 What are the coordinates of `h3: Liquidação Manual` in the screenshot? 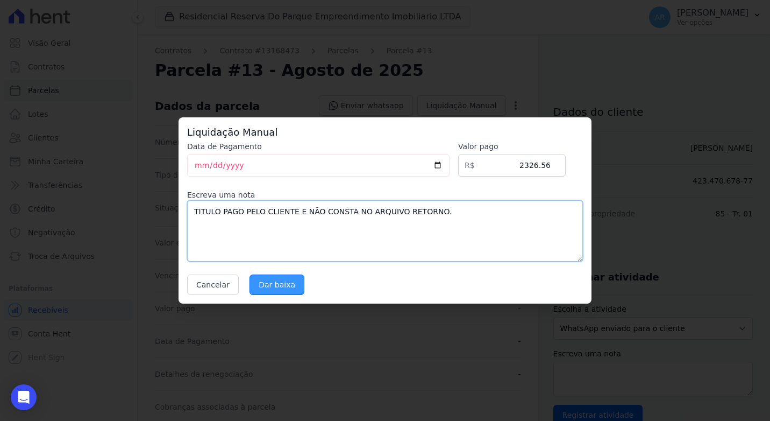 It's located at (385, 132).